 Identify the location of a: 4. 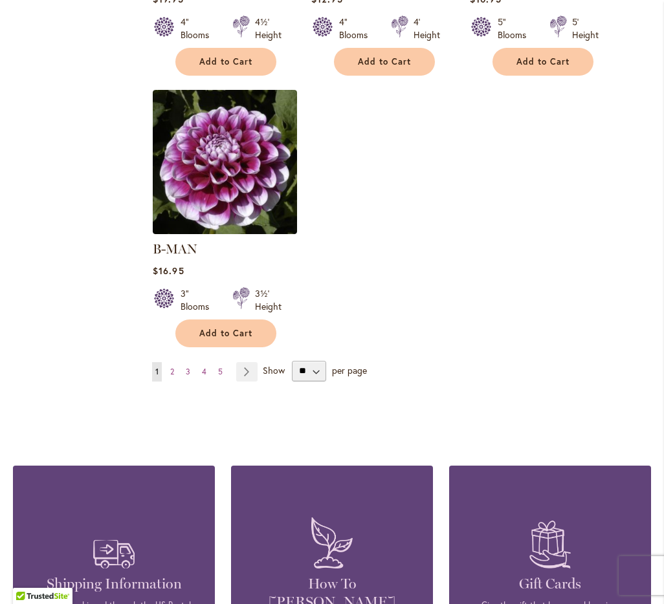
(204, 372).